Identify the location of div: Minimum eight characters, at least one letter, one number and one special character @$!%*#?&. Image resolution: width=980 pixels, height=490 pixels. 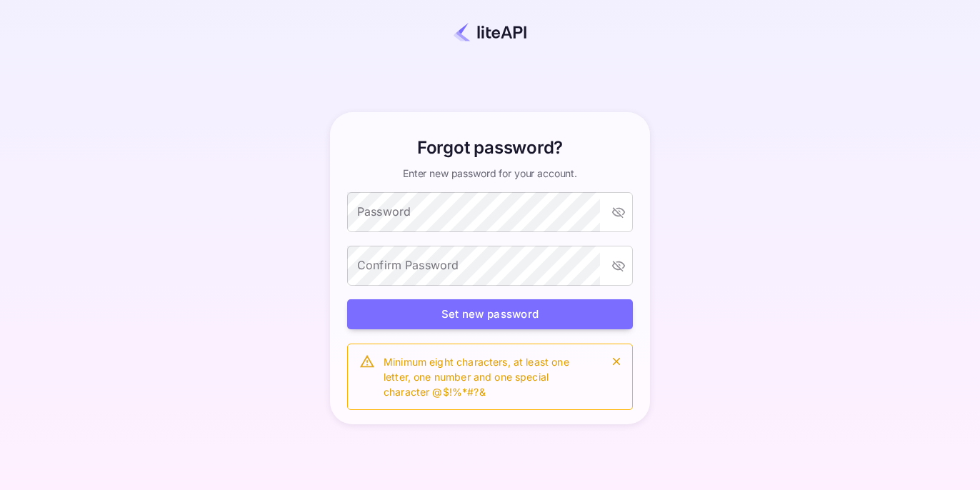
(490, 376).